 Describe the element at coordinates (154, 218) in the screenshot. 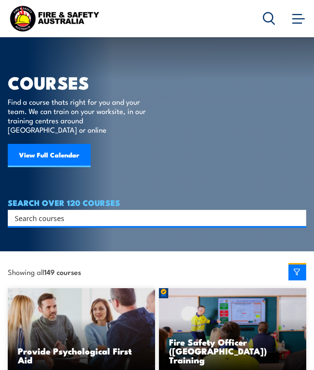

I see `form: Search form` at that location.